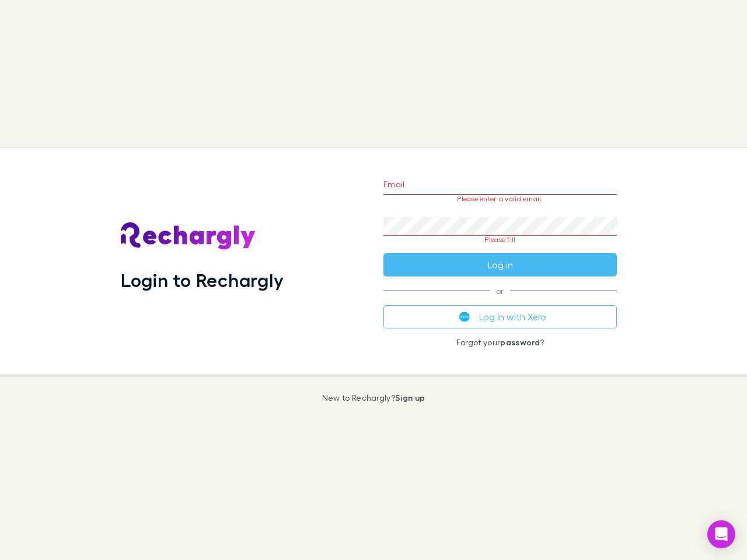  I want to click on div: Open Intercom Messenger, so click(722, 535).